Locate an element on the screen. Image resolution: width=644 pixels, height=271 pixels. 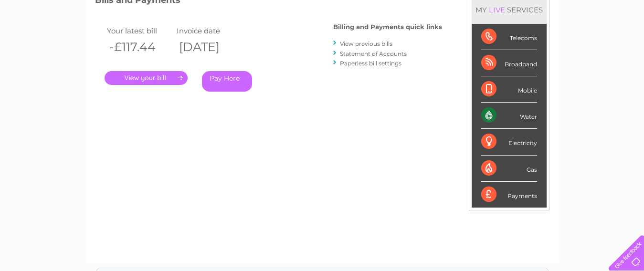
div: Payments is located at coordinates (509, 195).